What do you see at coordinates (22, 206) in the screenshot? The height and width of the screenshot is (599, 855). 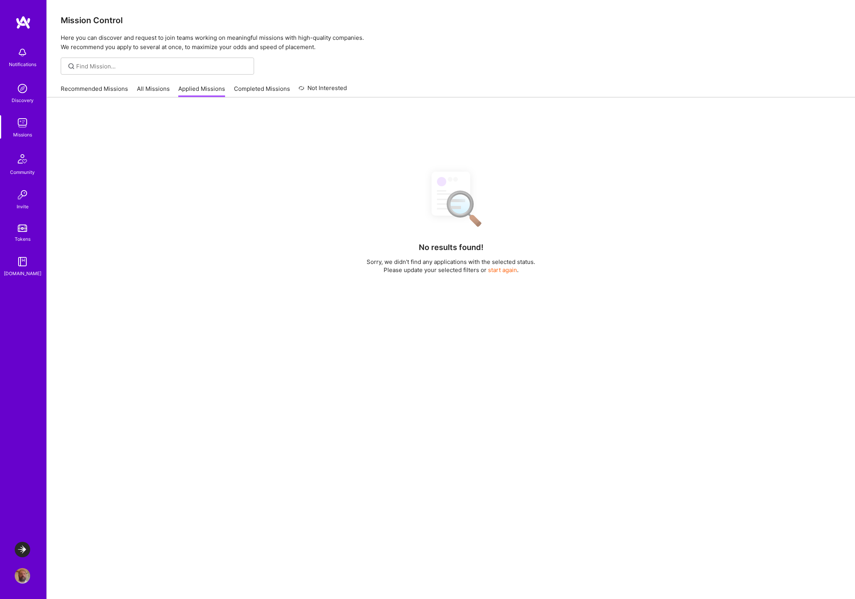 I see `div: Invite` at bounding box center [22, 206].